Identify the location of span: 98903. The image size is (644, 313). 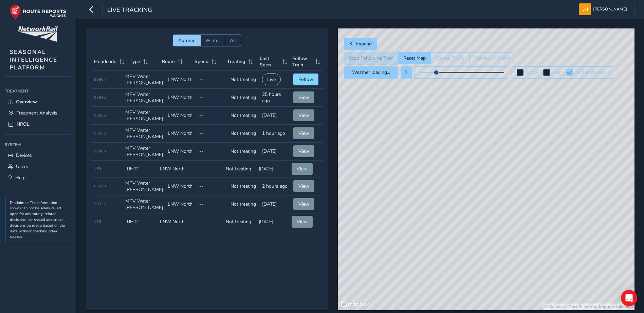
(100, 151).